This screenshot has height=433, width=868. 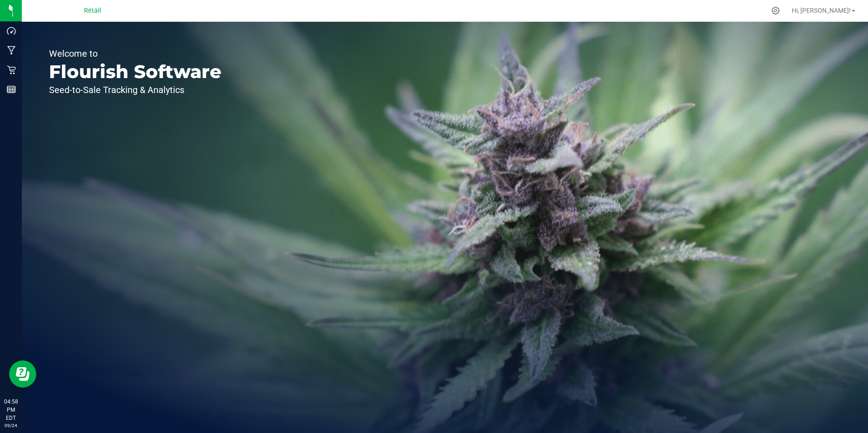 What do you see at coordinates (135, 53) in the screenshot?
I see `p: Welcome to` at bounding box center [135, 53].